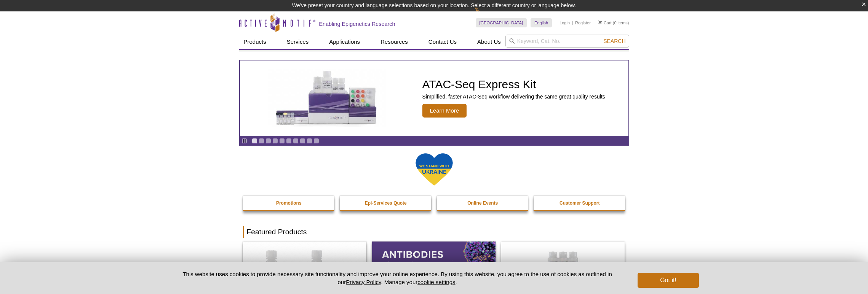  Describe the element at coordinates (397, 278) in the screenshot. I see `p: This website uses cookies to provide necessary site functionality and improve your online experie...` at that location.